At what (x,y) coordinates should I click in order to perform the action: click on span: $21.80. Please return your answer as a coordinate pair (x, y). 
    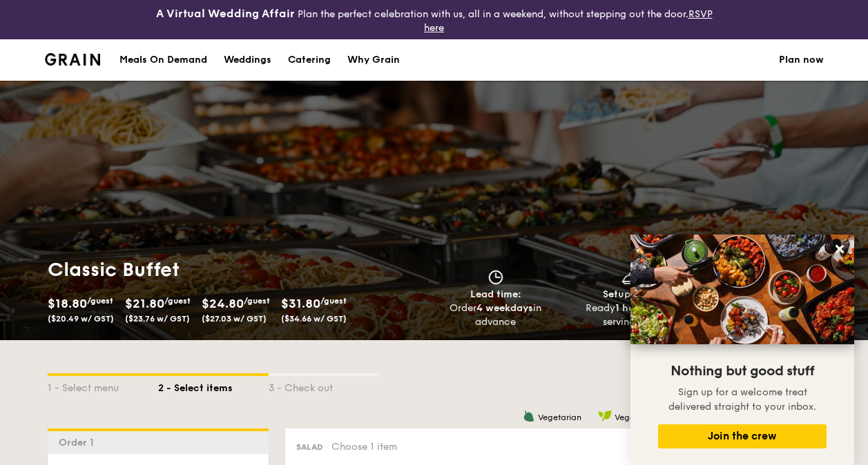
    Looking at the image, I should click on (145, 304).